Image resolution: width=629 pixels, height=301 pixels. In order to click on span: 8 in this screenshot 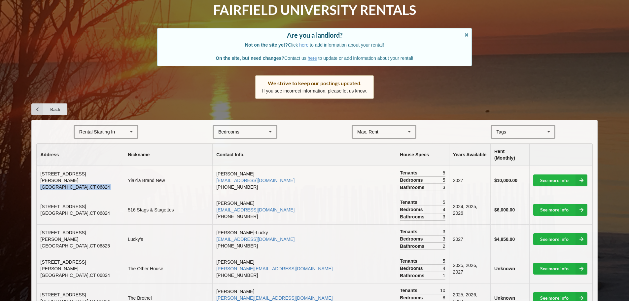, I will do `click(444, 298)`.